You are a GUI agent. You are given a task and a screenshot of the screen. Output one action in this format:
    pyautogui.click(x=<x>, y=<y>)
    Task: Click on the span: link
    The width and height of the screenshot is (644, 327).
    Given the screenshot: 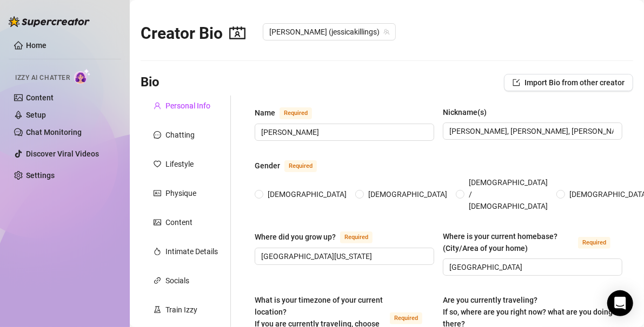 What is the action you would take?
    pyautogui.click(x=158, y=280)
    